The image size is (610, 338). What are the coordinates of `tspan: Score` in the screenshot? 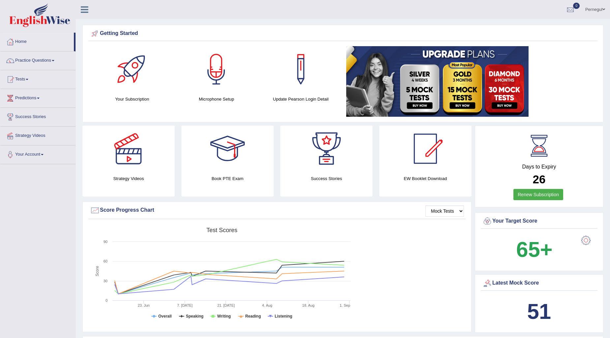 It's located at (97, 271).